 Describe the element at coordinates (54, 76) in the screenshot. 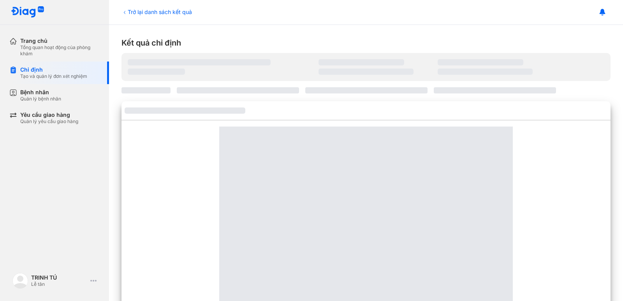

I see `div: Tạo và quản lý đơn xét nghiệm` at that location.